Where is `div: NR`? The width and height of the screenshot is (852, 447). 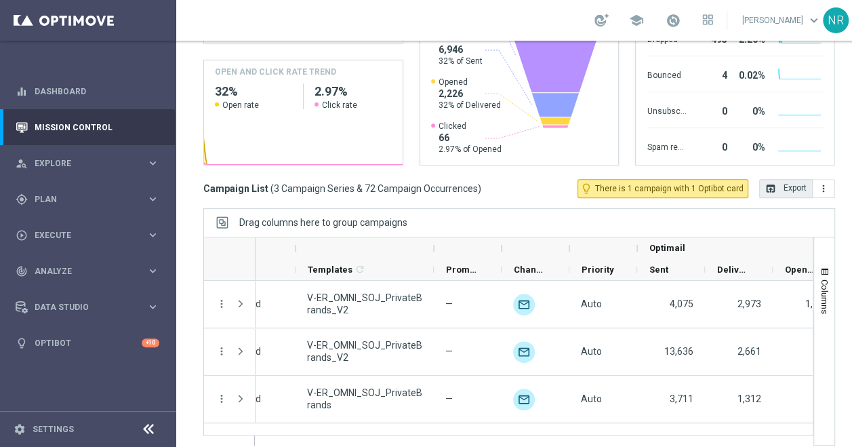
div: NR is located at coordinates (836, 20).